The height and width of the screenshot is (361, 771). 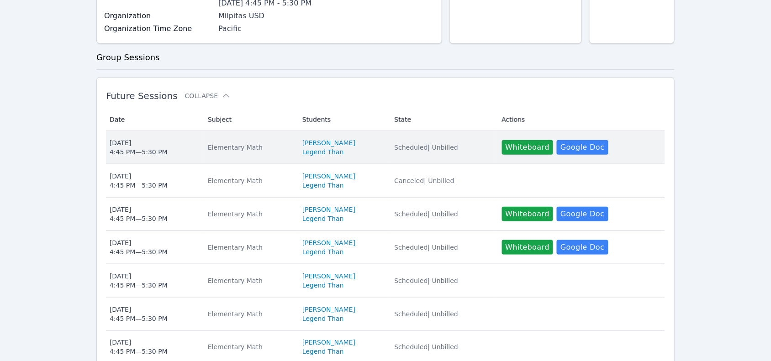 What do you see at coordinates (326, 16) in the screenshot?
I see `div: Milpitas USD` at bounding box center [326, 16].